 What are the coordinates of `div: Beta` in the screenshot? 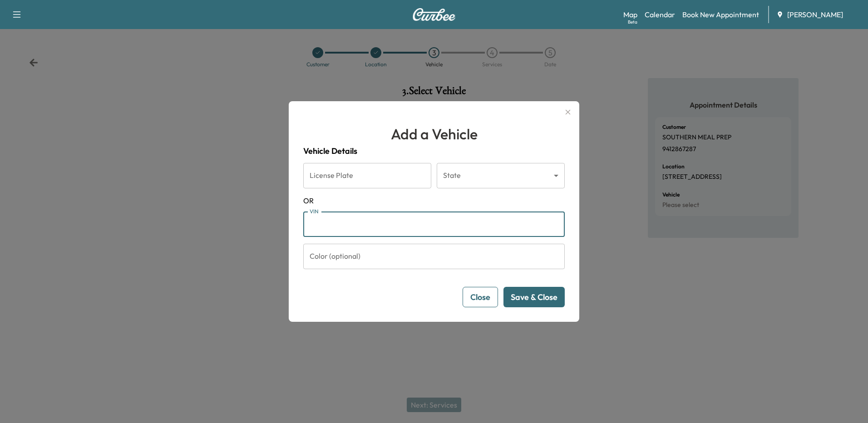 It's located at (632, 22).